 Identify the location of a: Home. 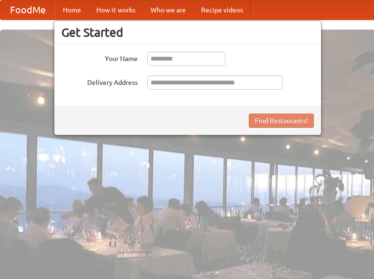
(72, 10).